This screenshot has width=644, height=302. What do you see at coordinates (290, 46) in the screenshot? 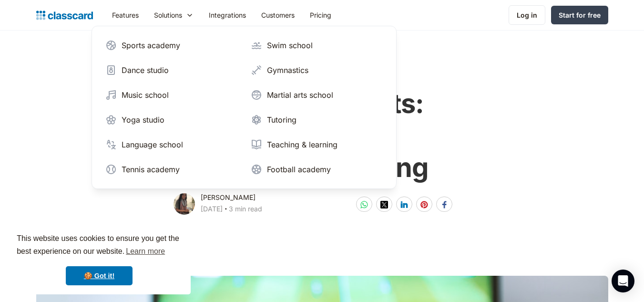
I see `div: Swim school` at bounding box center [290, 46].